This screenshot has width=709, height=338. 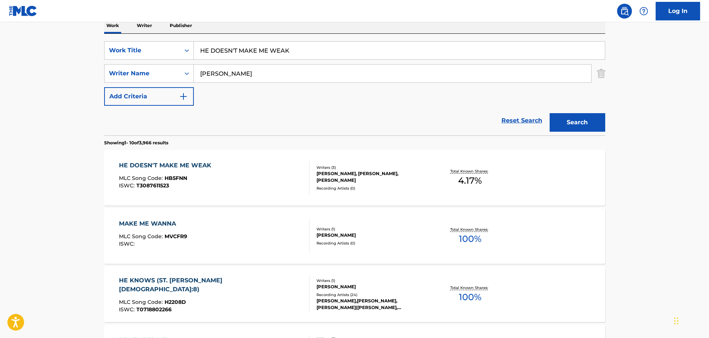 What do you see at coordinates (678, 11) in the screenshot?
I see `a: Log In` at bounding box center [678, 11].